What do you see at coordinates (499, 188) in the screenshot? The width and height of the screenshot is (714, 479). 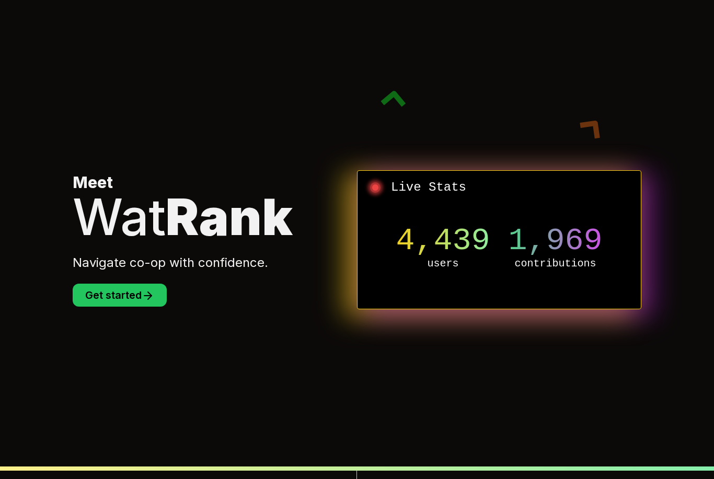 I see `h2: Live Stats` at bounding box center [499, 188].